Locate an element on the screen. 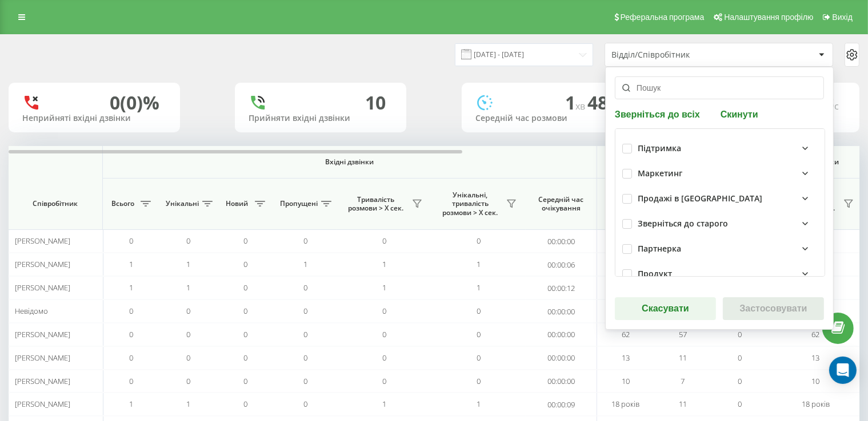 This screenshot has width=868, height=421. input: Пошук is located at coordinates (719, 88).